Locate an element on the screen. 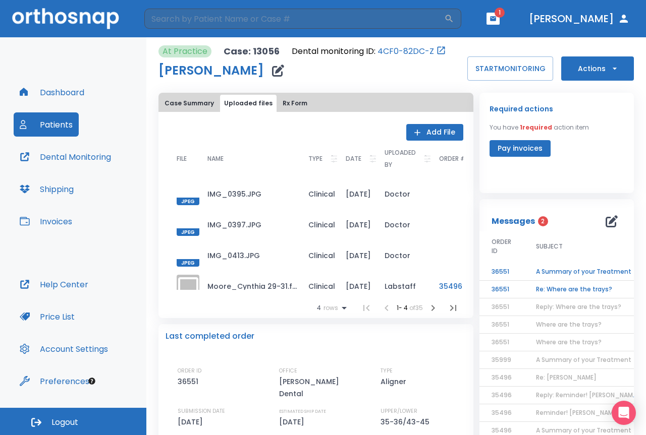  span: Reply: Where are the trays? is located at coordinates (578, 307).